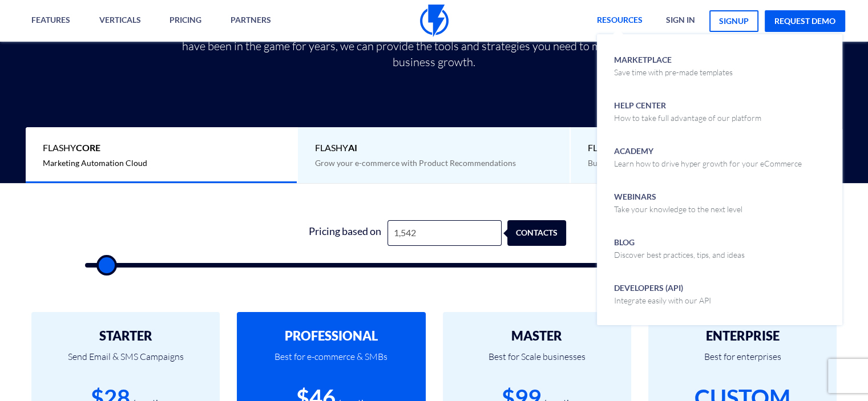 This screenshot has width=868, height=401. What do you see at coordinates (344, 233) in the screenshot?
I see `div: Pricing based on` at bounding box center [344, 233].